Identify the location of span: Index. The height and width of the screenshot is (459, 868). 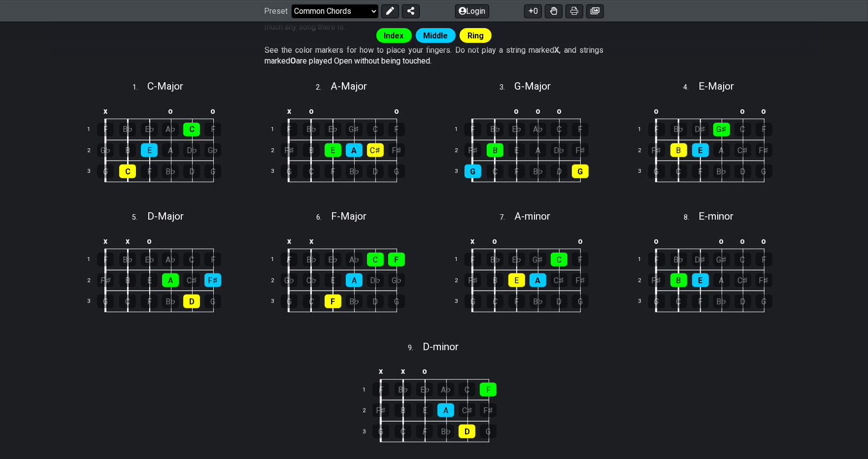
(394, 35).